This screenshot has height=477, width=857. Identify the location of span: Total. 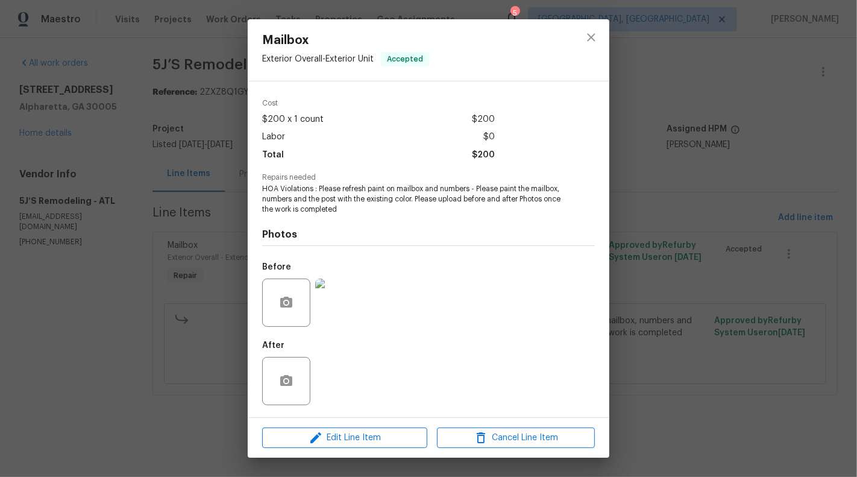
(273, 155).